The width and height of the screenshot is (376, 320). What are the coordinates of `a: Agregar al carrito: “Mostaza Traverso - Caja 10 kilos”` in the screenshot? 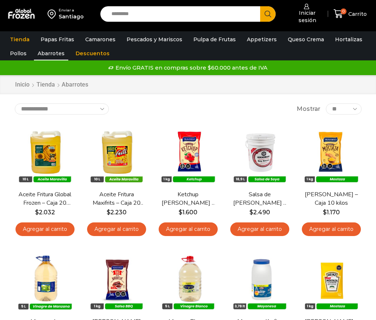 It's located at (331, 229).